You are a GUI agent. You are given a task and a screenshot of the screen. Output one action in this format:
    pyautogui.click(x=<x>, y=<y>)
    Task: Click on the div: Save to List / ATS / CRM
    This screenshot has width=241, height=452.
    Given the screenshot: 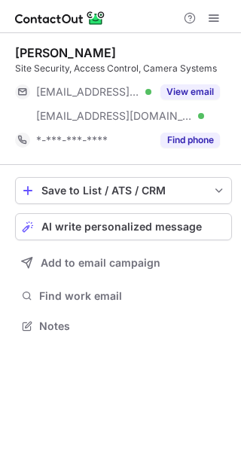 What is the action you would take?
    pyautogui.click(x=124, y=191)
    